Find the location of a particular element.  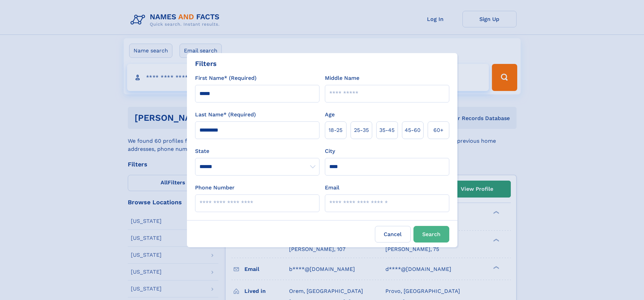

label: Middle Name is located at coordinates (342, 78).